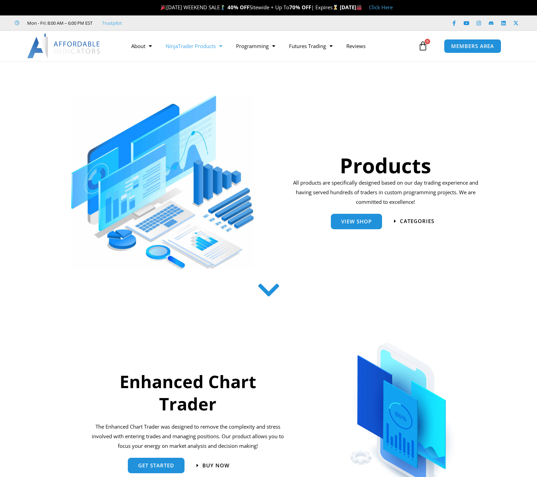 The height and width of the screenshot is (477, 537). Describe the element at coordinates (356, 222) in the screenshot. I see `span: View Shop` at that location.